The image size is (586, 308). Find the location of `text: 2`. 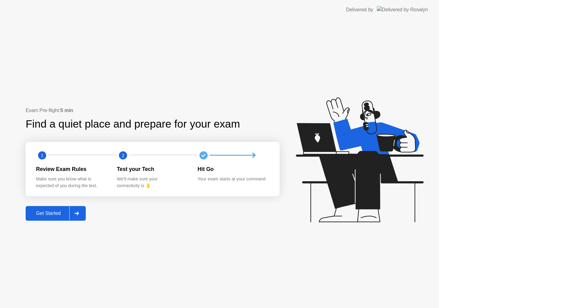

text: 2 is located at coordinates (123, 155).